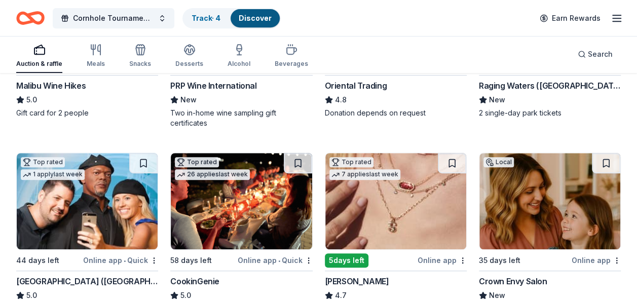 This screenshot has height=301, width=637. I want to click on img: Image for CookinGenie, so click(241, 201).